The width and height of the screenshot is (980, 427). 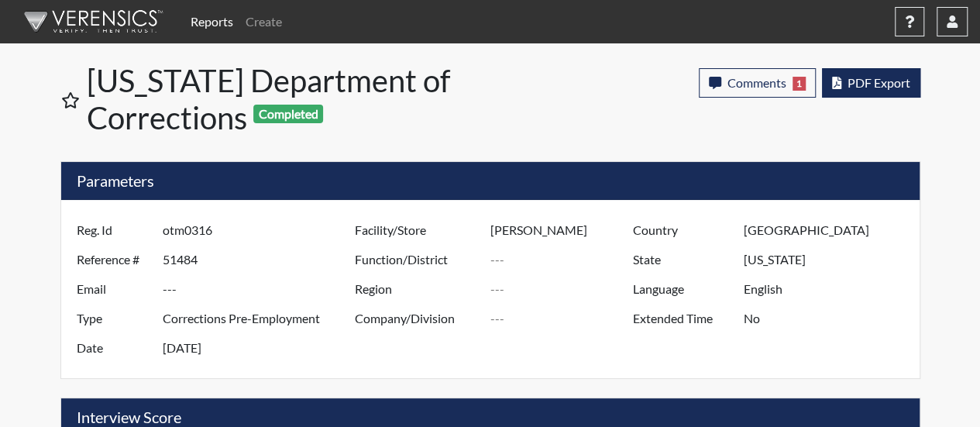 What do you see at coordinates (490, 180) in the screenshot?
I see `h5: Parameters` at bounding box center [490, 180].